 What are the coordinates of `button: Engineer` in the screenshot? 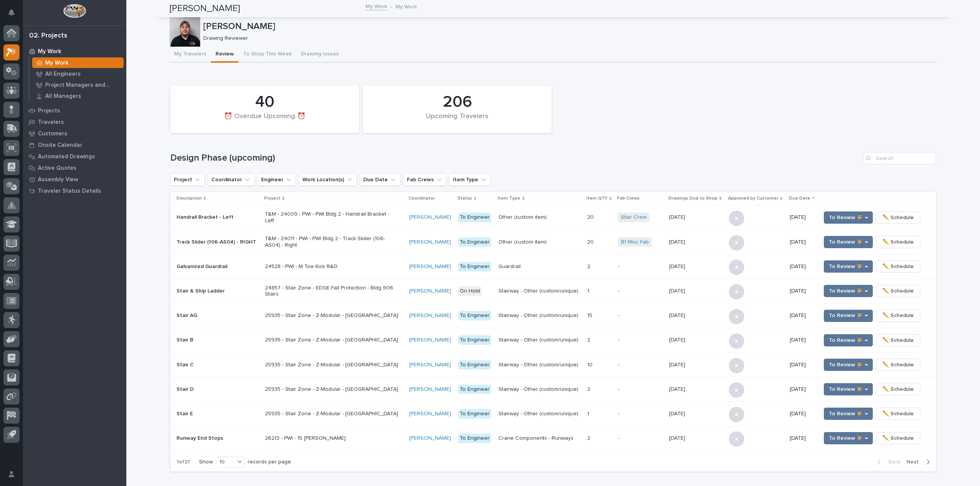 It's located at (277, 180).